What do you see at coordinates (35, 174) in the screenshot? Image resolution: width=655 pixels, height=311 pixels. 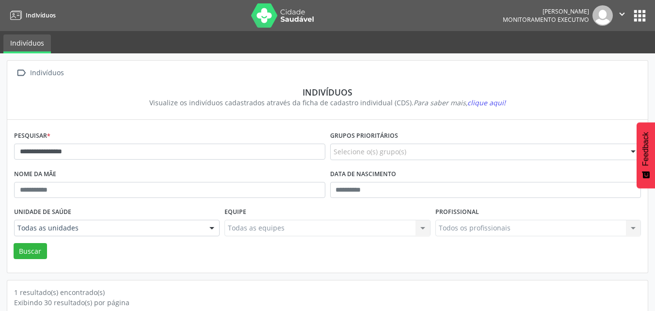 I see `label: Nome da mãe` at bounding box center [35, 174].